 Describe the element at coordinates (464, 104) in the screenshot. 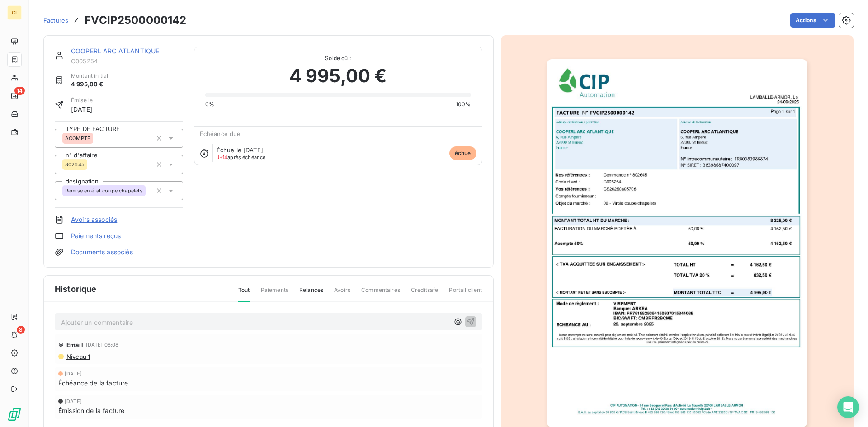

I see `span: 100%` at that location.